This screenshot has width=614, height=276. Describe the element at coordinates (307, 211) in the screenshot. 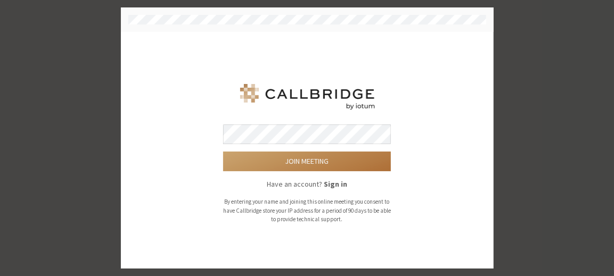

I see `p: By entering your name and joining this online meeting you consent to have Callbridge store your I...` at that location.